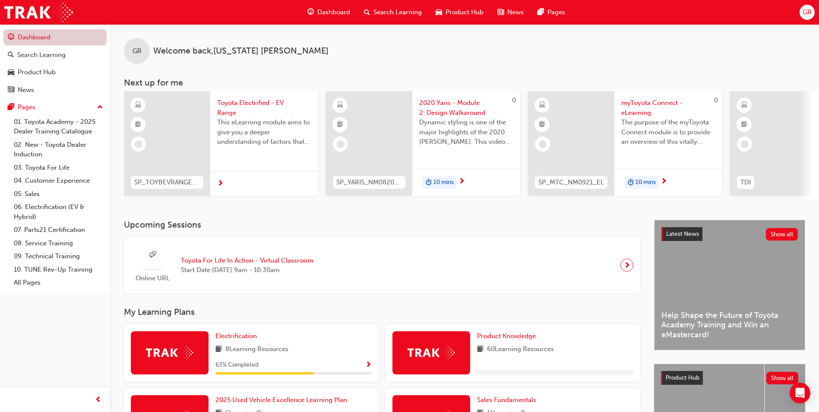 Image resolution: width=819 pixels, height=412 pixels. What do you see at coordinates (58, 126) in the screenshot?
I see `a: 01. Toyota Academy - 2025 Dealer Training Catalogue` at bounding box center [58, 126].